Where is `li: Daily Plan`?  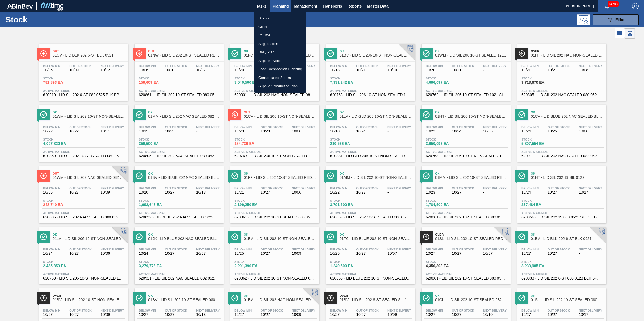 li: Daily Plan is located at coordinates (281, 53).